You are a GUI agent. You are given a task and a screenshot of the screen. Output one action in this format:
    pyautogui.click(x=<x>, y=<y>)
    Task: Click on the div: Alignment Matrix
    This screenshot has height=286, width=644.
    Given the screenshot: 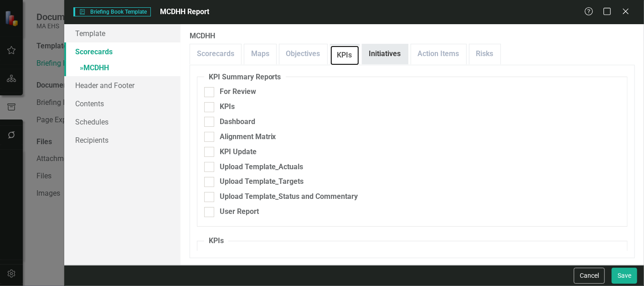 What is the action you would take?
    pyautogui.click(x=248, y=137)
    